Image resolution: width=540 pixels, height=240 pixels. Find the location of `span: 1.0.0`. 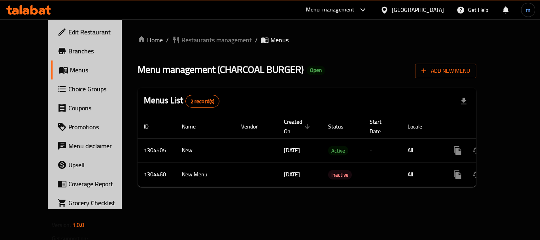

span: 1.0.0 is located at coordinates (78, 225).